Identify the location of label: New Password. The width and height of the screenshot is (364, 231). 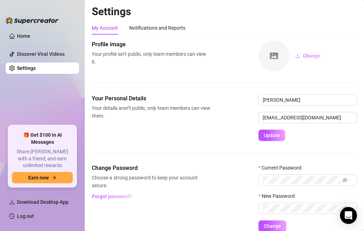
(279, 196).